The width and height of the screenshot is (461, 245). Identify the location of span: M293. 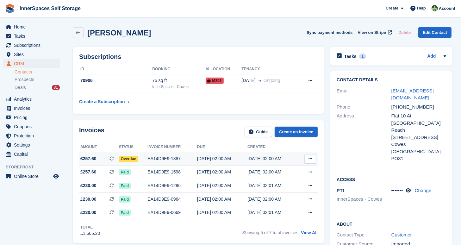
(214, 81).